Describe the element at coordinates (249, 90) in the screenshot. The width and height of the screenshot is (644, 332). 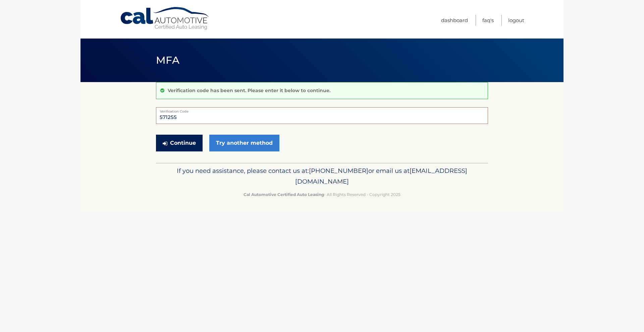
I see `p: Verification code has been sent. Please enter it below to continue.` at that location.